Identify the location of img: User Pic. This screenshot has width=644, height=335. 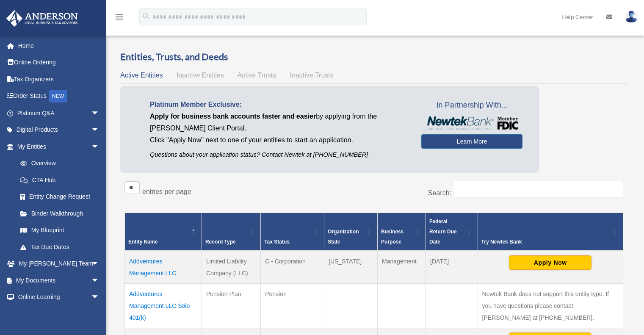
(631, 16).